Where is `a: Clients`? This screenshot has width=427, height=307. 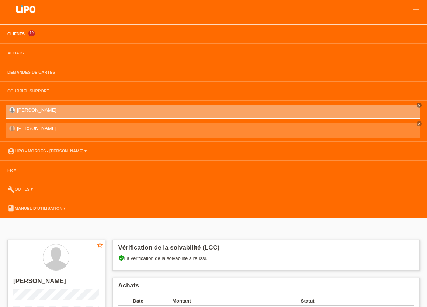 a: Clients is located at coordinates (16, 34).